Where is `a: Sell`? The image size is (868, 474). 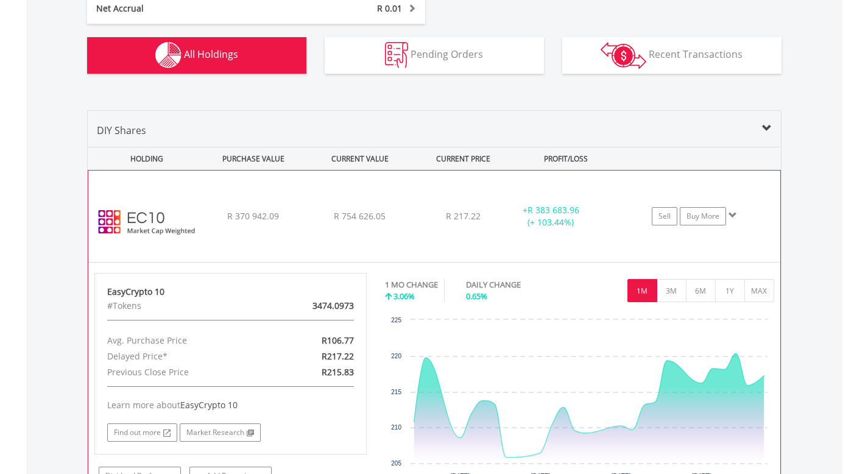 a: Sell is located at coordinates (664, 217).